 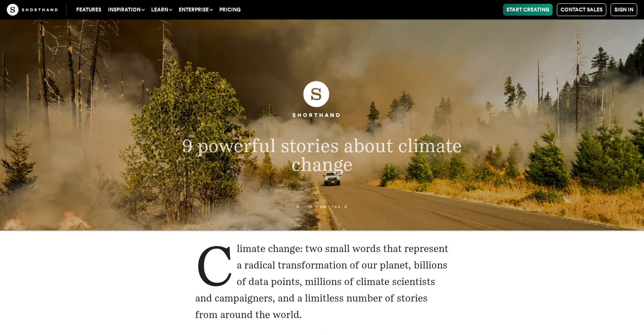 What do you see at coordinates (88, 10) in the screenshot?
I see `a: Features` at bounding box center [88, 10].